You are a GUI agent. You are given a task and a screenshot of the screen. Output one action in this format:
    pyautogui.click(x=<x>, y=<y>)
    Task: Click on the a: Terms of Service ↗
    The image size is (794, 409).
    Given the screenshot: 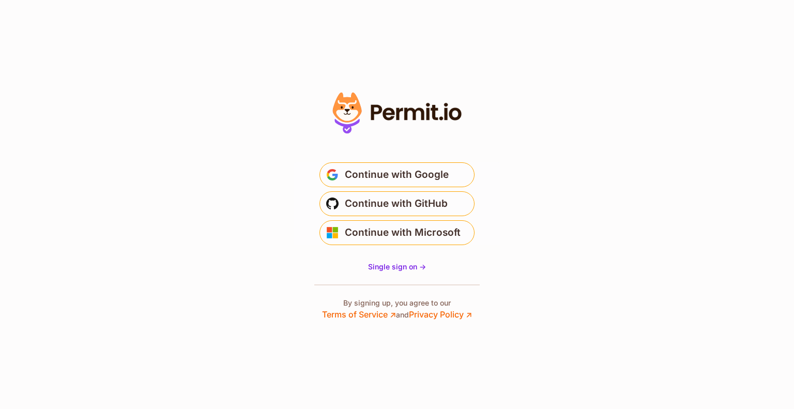 What is the action you would take?
    pyautogui.click(x=359, y=314)
    